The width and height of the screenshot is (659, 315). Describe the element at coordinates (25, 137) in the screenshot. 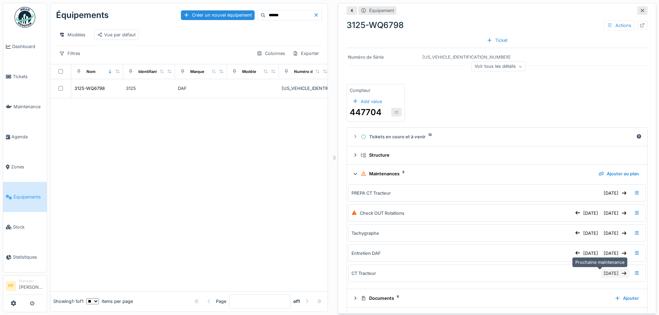

I see `a: Agenda` at that location.